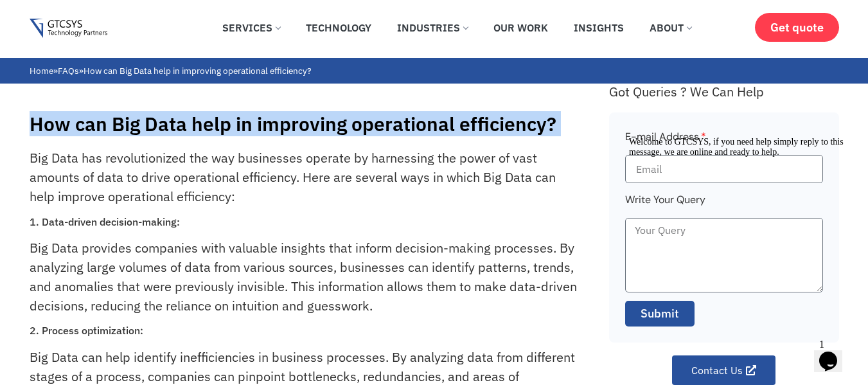 This screenshot has width=868, height=385. What do you see at coordinates (796, 27) in the screenshot?
I see `span: Get quote` at bounding box center [796, 27].